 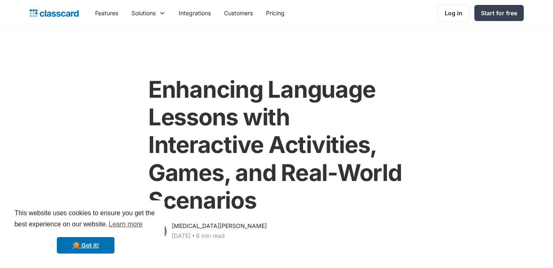 I want to click on a: Integrations, so click(x=195, y=13).